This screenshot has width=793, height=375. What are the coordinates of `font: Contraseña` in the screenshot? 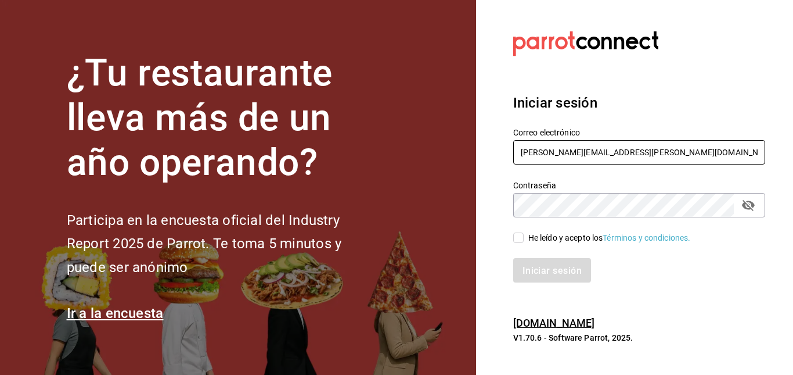 It's located at (535, 185).